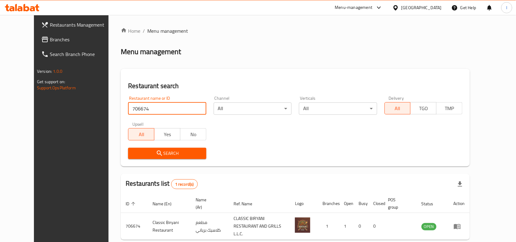 The width and height of the screenshot is (516, 242). What do you see at coordinates (167, 134) in the screenshot?
I see `span: Yes` at bounding box center [167, 134].